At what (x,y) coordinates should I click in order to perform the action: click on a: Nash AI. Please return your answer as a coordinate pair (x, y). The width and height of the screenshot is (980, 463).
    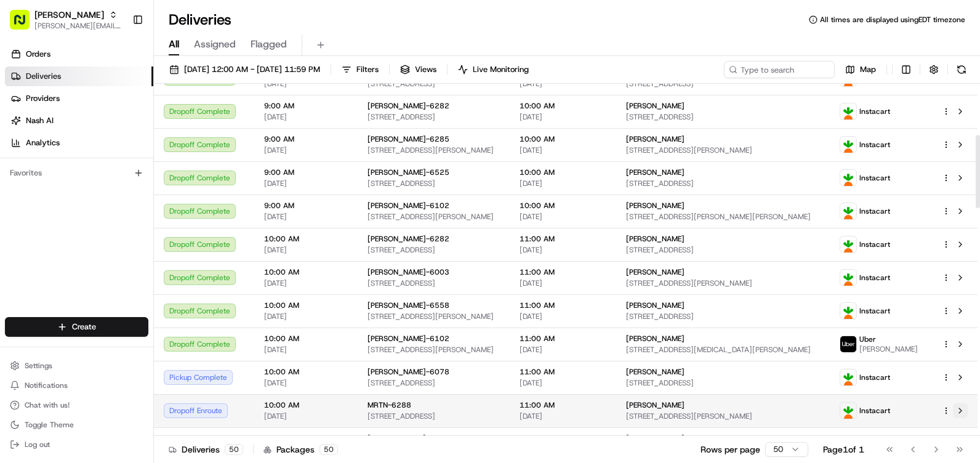
    Looking at the image, I should click on (79, 121).